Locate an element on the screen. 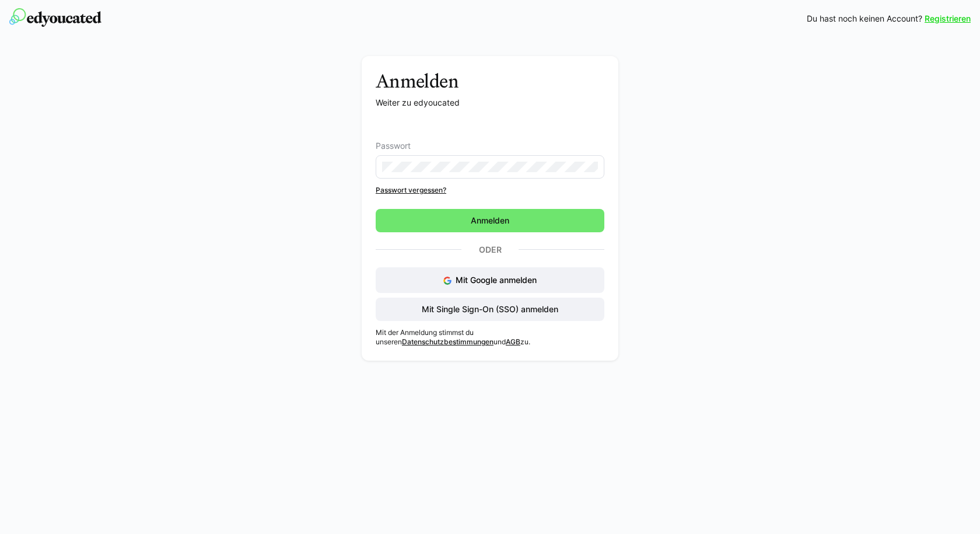 Image resolution: width=980 pixels, height=534 pixels. img: edyoucated is located at coordinates (55, 18).